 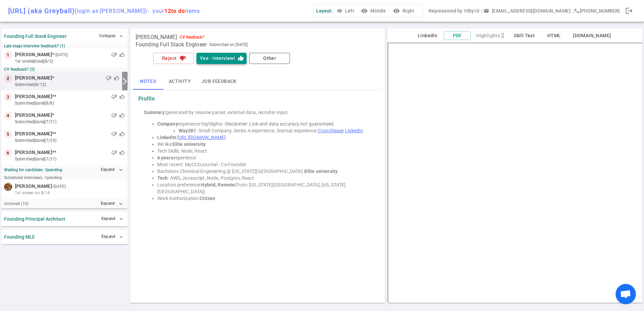 I want to click on button: visibilityMiddle, so click(x=374, y=11).